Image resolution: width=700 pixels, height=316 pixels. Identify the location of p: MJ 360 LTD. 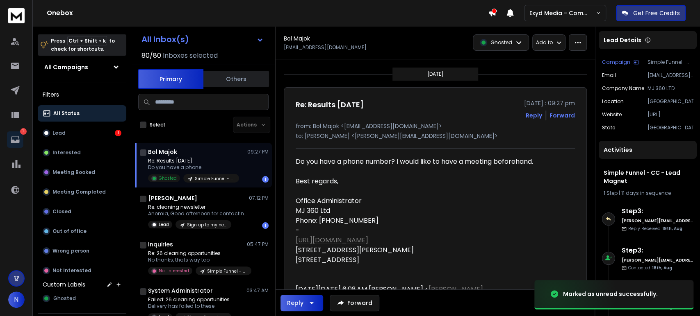
(670, 89).